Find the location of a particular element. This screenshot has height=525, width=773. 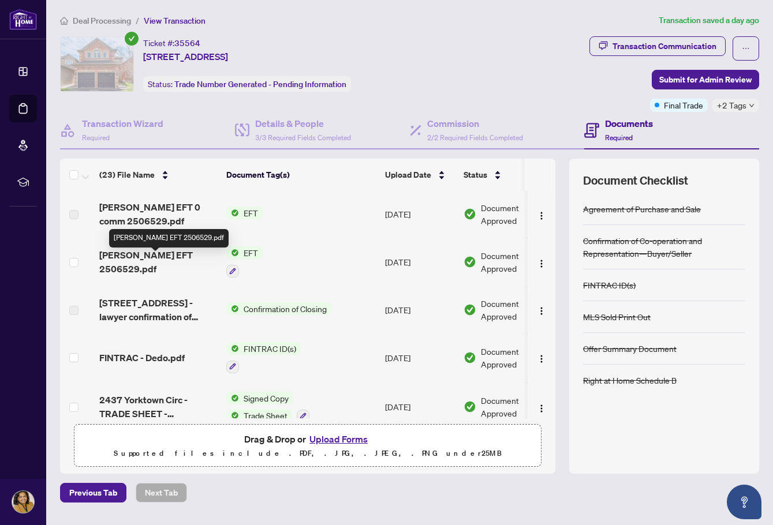

span: Drag & Drop or is located at coordinates (308, 439).